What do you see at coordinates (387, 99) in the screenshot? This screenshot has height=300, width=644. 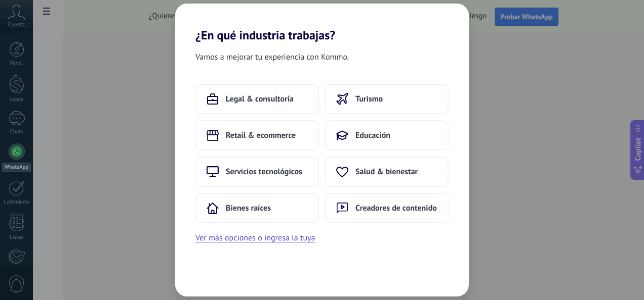 I see `button: Turismo` at bounding box center [387, 99].